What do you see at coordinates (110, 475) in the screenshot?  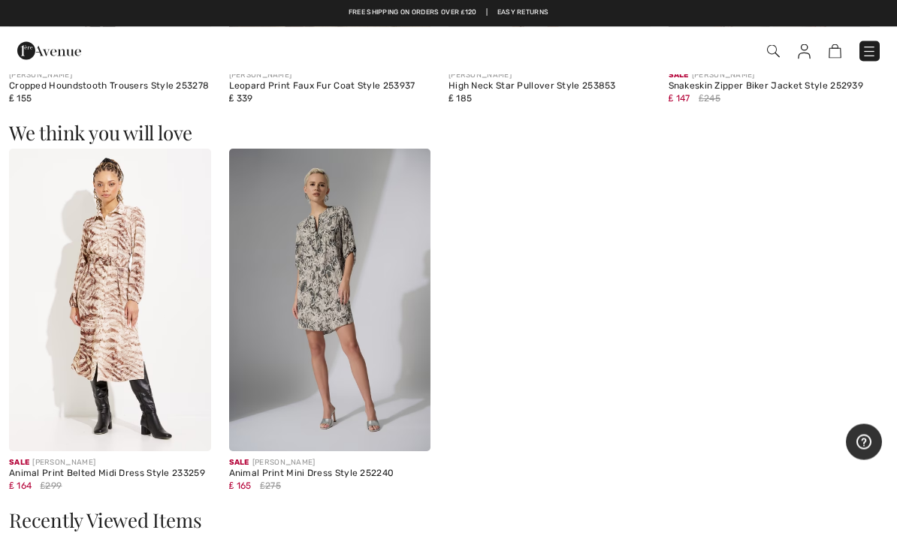 I see `div: Animal Print Belted Midi Dress Style 233259` at bounding box center [110, 475].